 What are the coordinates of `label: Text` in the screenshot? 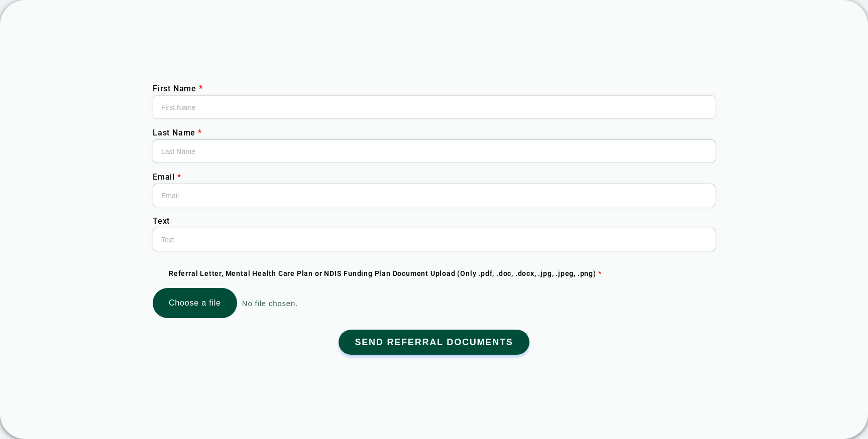 It's located at (434, 221).